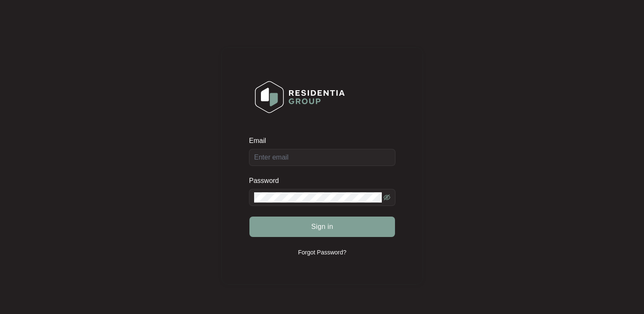 The height and width of the screenshot is (314, 644). I want to click on label: Password, so click(267, 181).